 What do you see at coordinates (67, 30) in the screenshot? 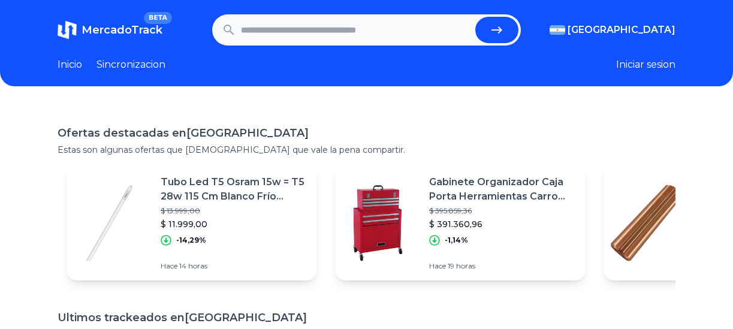
I see `img: MercadoTrack` at bounding box center [67, 30].